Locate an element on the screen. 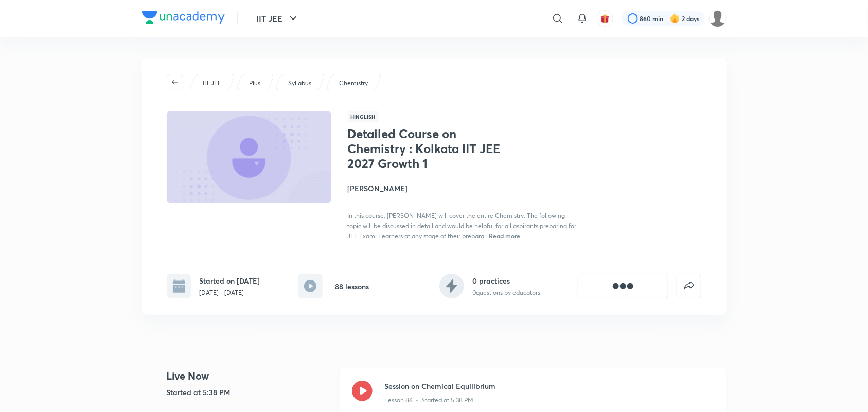 This screenshot has width=868, height=412. img: Company Logo is located at coordinates (183, 18).